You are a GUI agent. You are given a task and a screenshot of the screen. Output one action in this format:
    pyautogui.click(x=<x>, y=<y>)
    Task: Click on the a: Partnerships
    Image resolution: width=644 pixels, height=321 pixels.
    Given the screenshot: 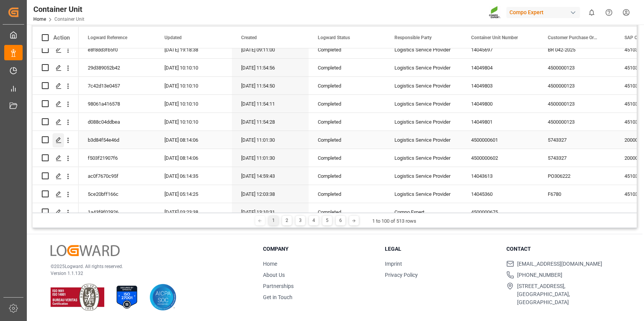 What is the action you would take?
    pyautogui.click(x=278, y=286)
    